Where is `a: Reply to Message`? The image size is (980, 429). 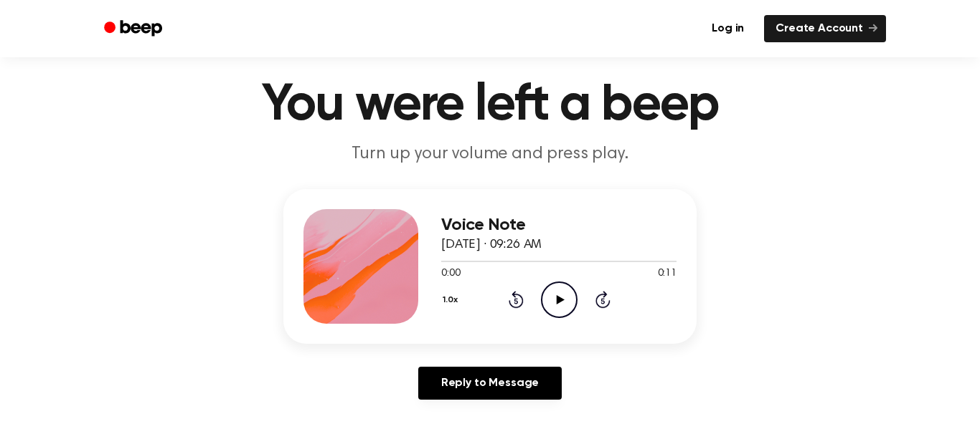 a: Reply to Message is located at coordinates (490, 384).